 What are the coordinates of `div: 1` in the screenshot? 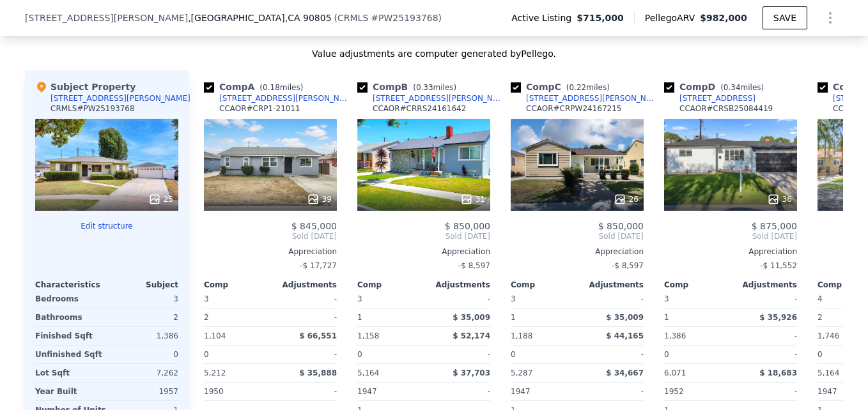 It's located at (389, 317).